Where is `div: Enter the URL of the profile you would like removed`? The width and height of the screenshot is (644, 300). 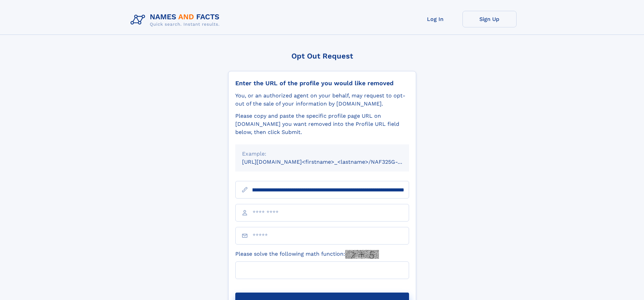 div: Enter the URL of the profile you would like removed is located at coordinates (322, 83).